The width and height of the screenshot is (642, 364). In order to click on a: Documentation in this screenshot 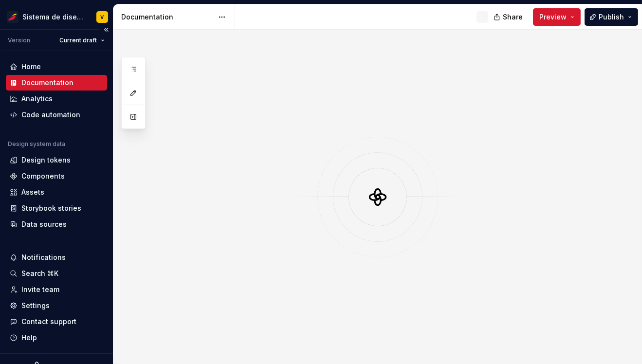, I will do `click(56, 83)`.